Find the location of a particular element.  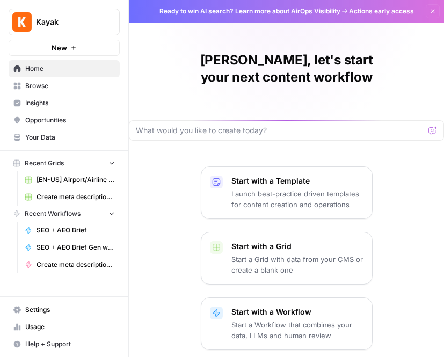

span: [EN-US] Airport/Airline Content Refresh is located at coordinates (76, 180).